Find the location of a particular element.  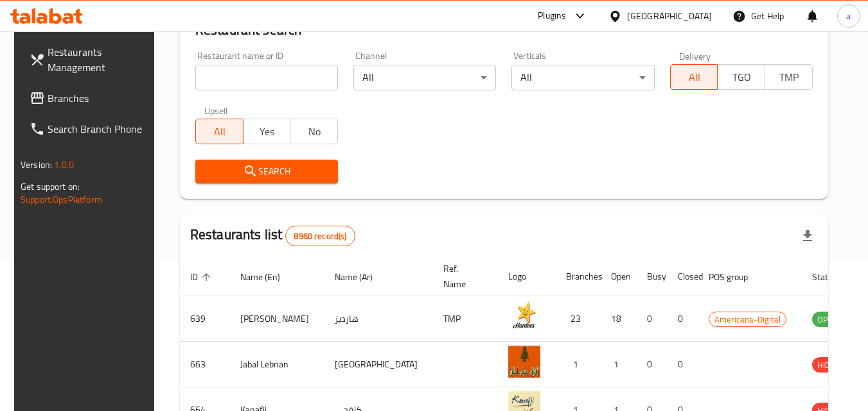

button: No is located at coordinates (313, 131).